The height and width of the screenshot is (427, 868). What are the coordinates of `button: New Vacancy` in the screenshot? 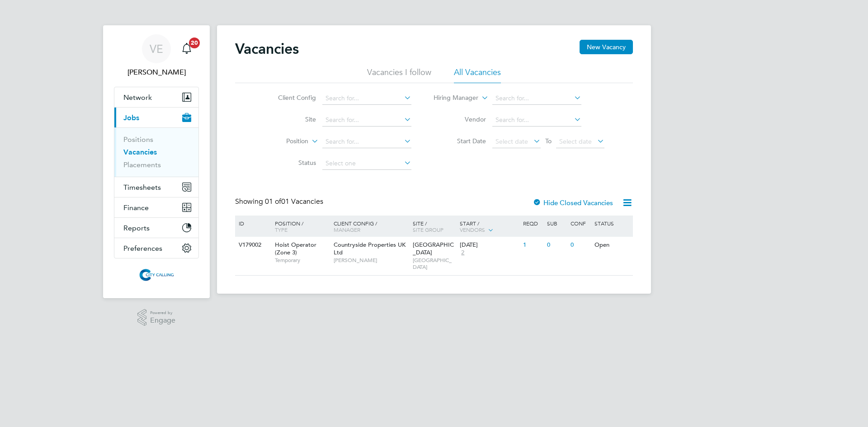 It's located at (606, 47).